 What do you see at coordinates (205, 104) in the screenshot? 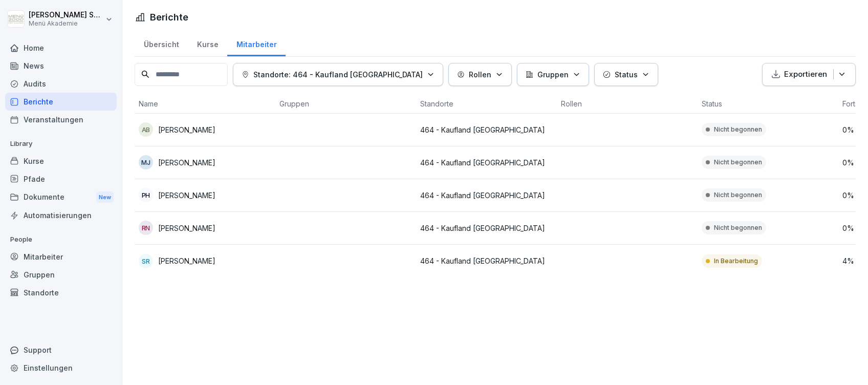
I see `th: Name` at bounding box center [205, 104].